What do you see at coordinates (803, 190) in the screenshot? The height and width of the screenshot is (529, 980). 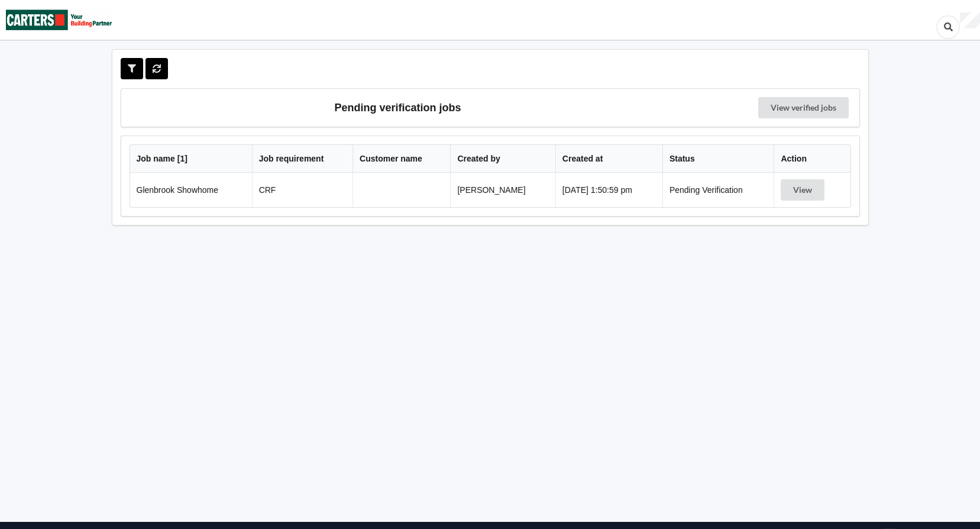 I see `button: View` at bounding box center [803, 190].